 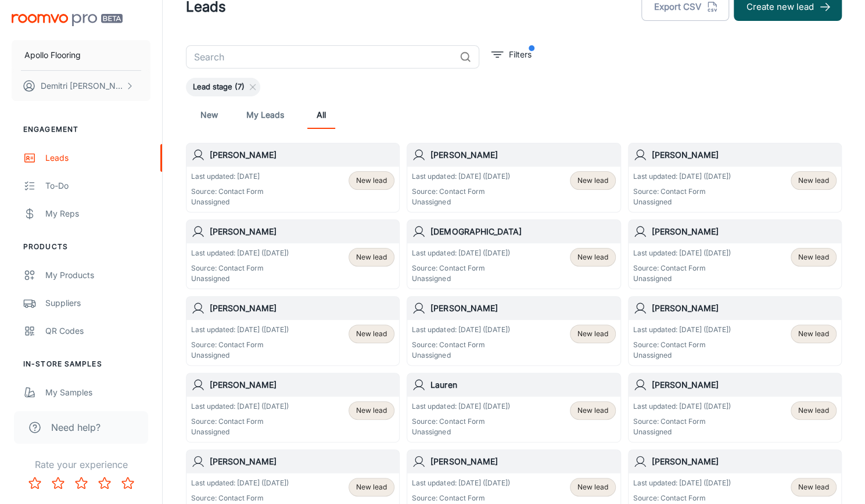 What do you see at coordinates (523, 385) in the screenshot?
I see `h6: Lauren` at bounding box center [523, 385].